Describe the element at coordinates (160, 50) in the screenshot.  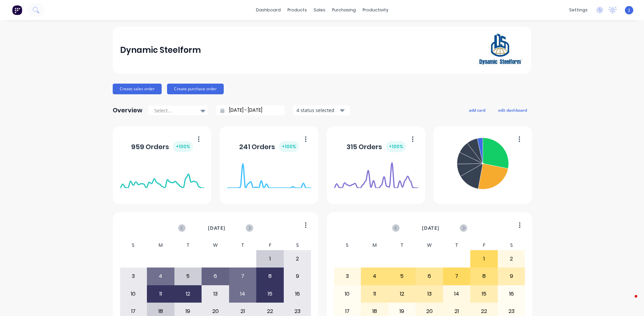
I see `div: Dynamic Steelform` at that location.